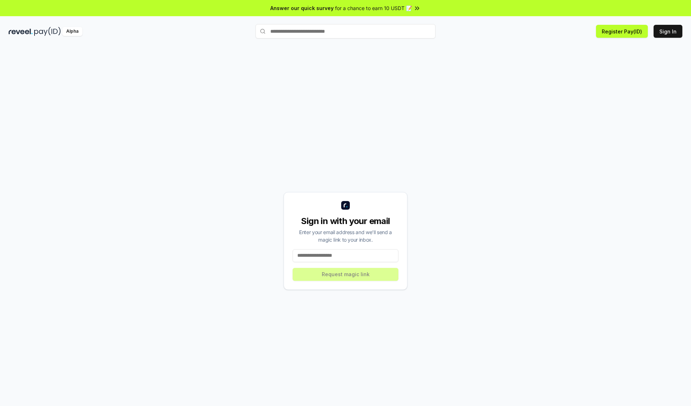 The image size is (691, 406). I want to click on img: reveel_dark, so click(21, 31).